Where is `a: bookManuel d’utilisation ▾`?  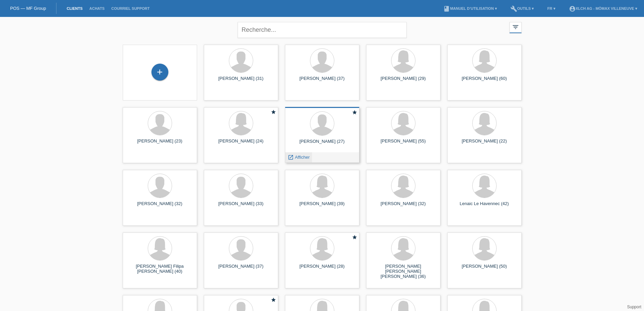
a: bookManuel d’utilisation ▾ is located at coordinates (470, 9).